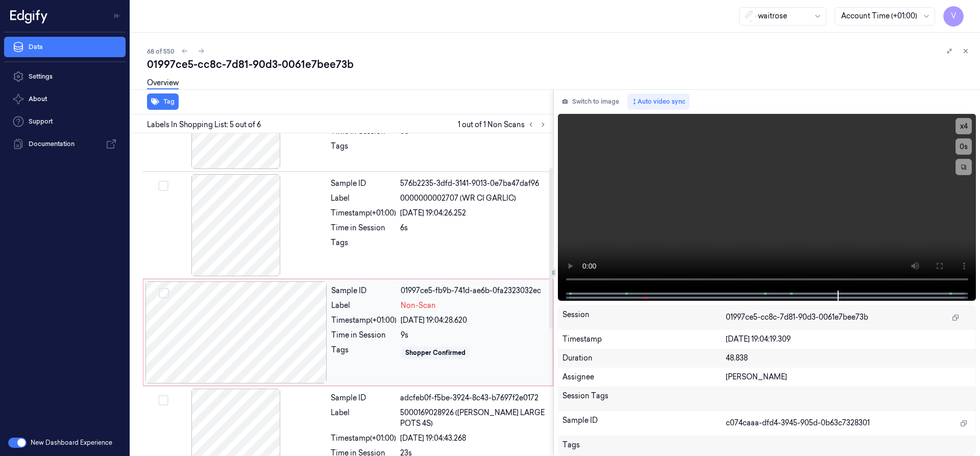  What do you see at coordinates (797, 318) in the screenshot?
I see `span: 01997ce5-cc8c-7d81-90d3-0061e7bee73b` at bounding box center [797, 318].